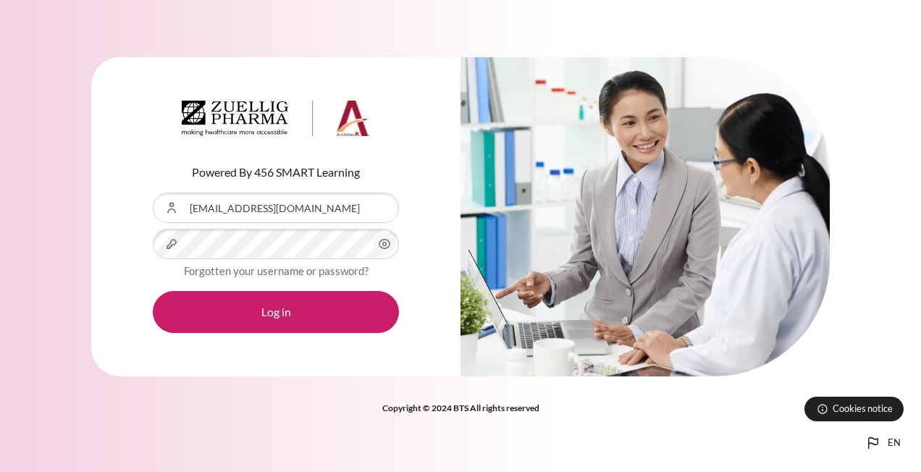 The height and width of the screenshot is (472, 921). Describe the element at coordinates (276, 271) in the screenshot. I see `a: Forgotten your username or password?` at that location.